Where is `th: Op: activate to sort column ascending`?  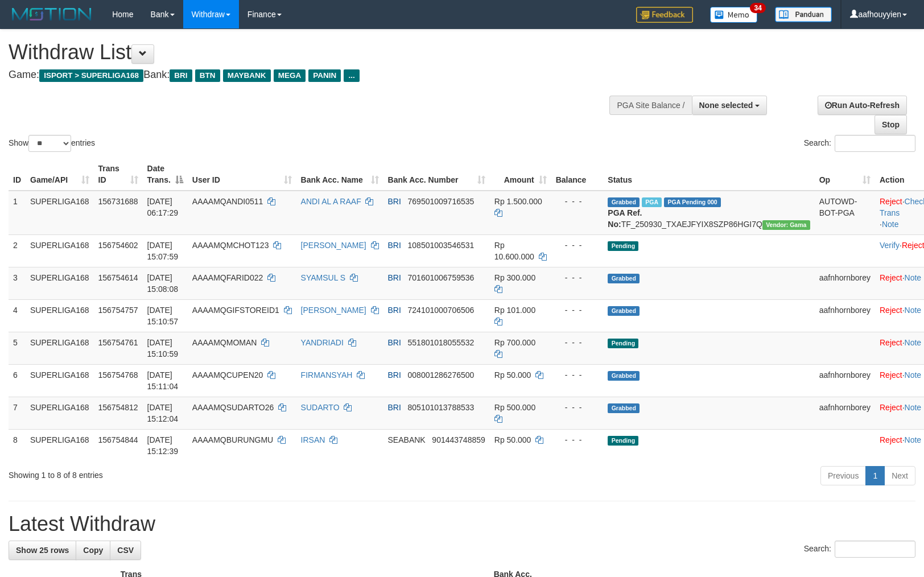 th: Op: activate to sort column ascending is located at coordinates (845, 174).